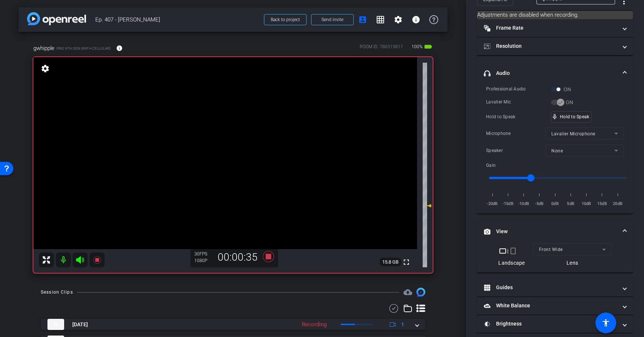 This screenshot has width=644, height=337. I want to click on span: 0dB, so click(555, 204).